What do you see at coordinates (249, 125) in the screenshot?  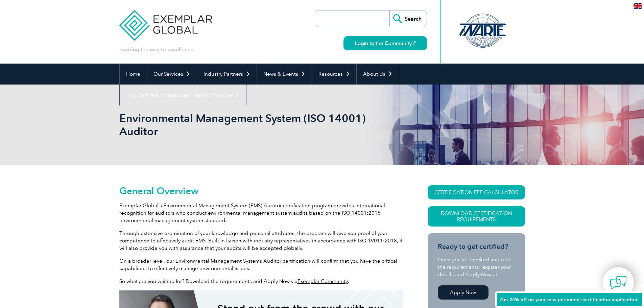 I see `h1: Environmental Management System (ISO 14001) Auditor` at bounding box center [249, 125].